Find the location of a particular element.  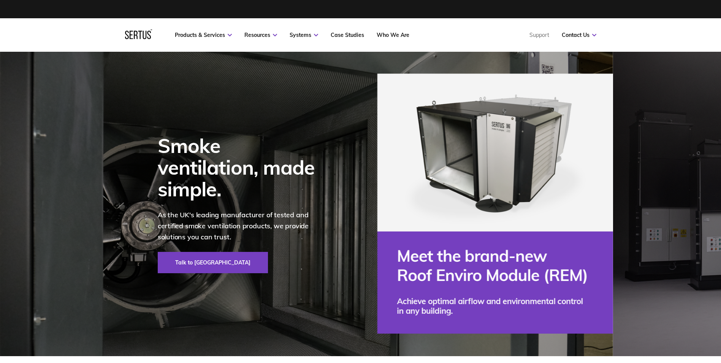

p: As the UK's leading manufacturer of tested and certified smoke ventilation products, we provide s... is located at coordinates (241, 226).